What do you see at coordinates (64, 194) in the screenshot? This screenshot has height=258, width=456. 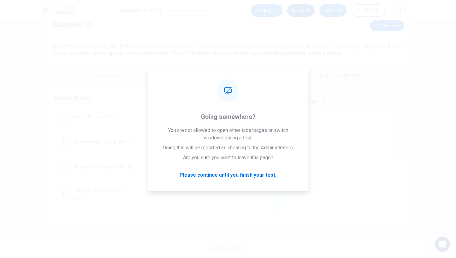 I see `div: D` at bounding box center [64, 194].